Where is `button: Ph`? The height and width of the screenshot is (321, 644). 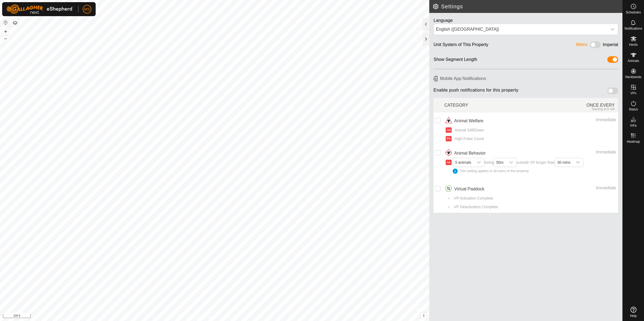
button: Ph is located at coordinates (449, 139).